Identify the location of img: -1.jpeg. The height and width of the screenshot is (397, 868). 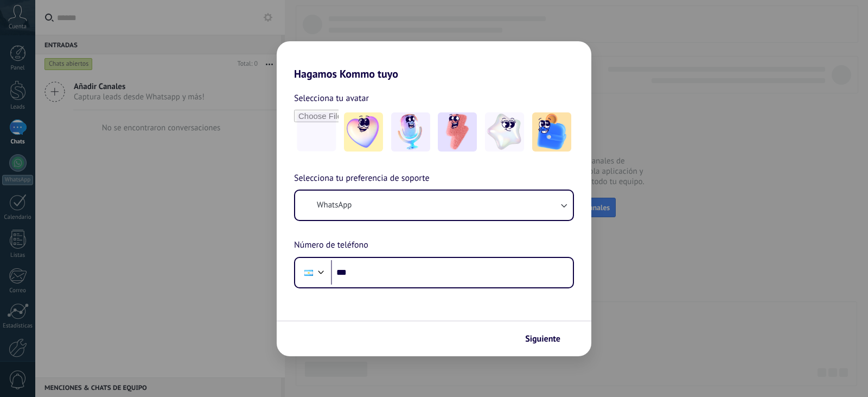
(364, 132).